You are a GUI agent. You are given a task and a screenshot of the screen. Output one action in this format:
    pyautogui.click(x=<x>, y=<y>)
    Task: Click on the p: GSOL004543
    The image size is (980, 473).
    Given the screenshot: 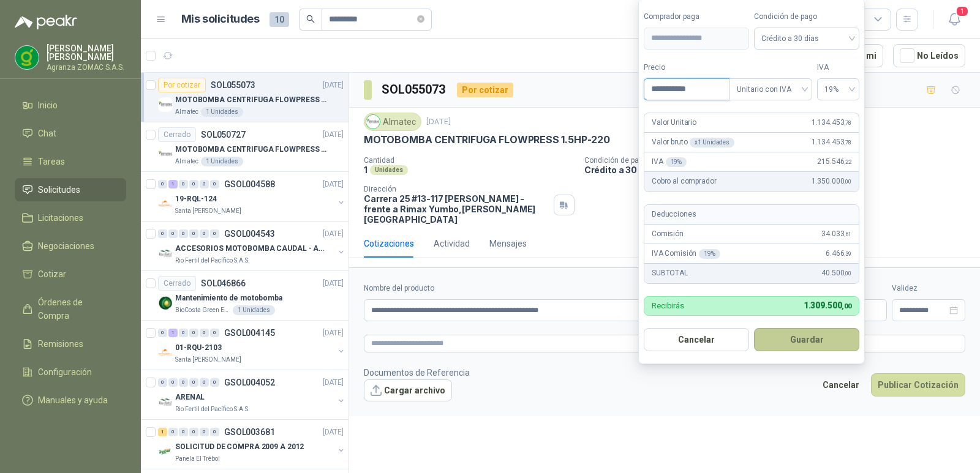 What is the action you would take?
    pyautogui.click(x=249, y=233)
    